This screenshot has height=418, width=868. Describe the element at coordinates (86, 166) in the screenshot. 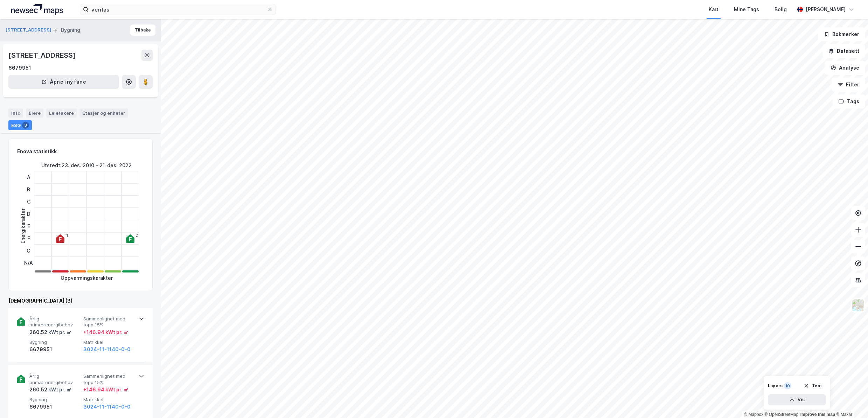

I see `div: Utstedt : 23. des. 2010 - 21. des. 2022` at that location.